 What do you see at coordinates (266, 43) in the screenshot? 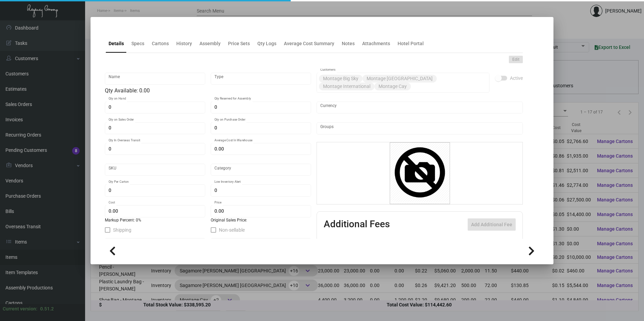
I see `div: Qty Logs` at bounding box center [266, 43].